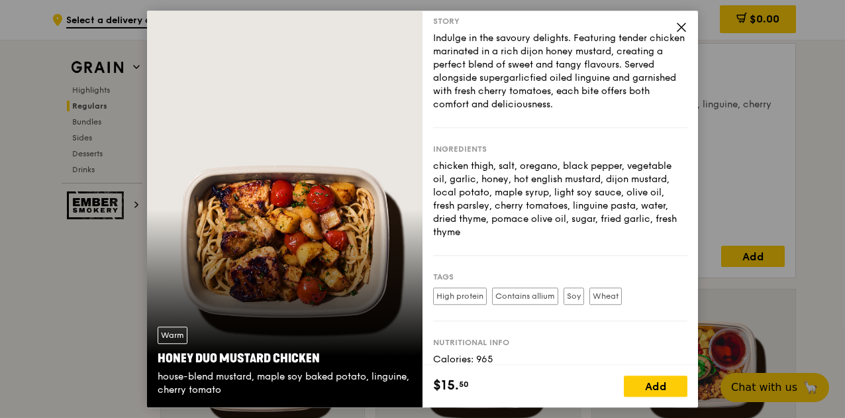 The image size is (845, 418). Describe the element at coordinates (285, 358) in the screenshot. I see `div: Honey Duo Mustard Chicken` at that location.